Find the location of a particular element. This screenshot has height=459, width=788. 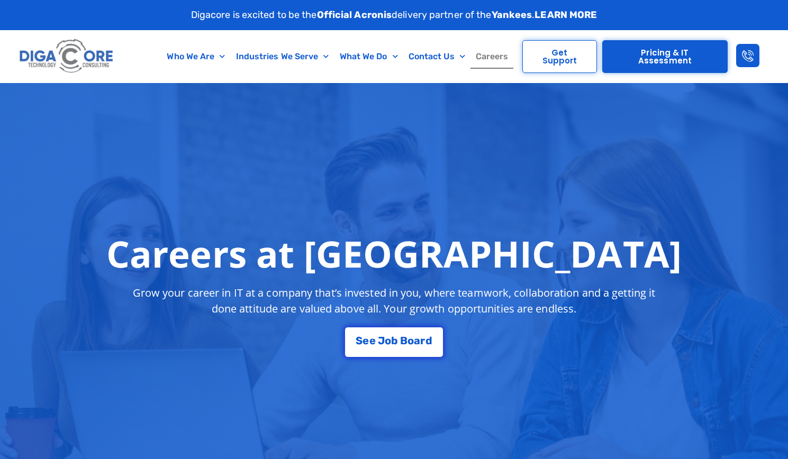

p: Digacore is excited to be the delivery partner of the . is located at coordinates (394, 15).